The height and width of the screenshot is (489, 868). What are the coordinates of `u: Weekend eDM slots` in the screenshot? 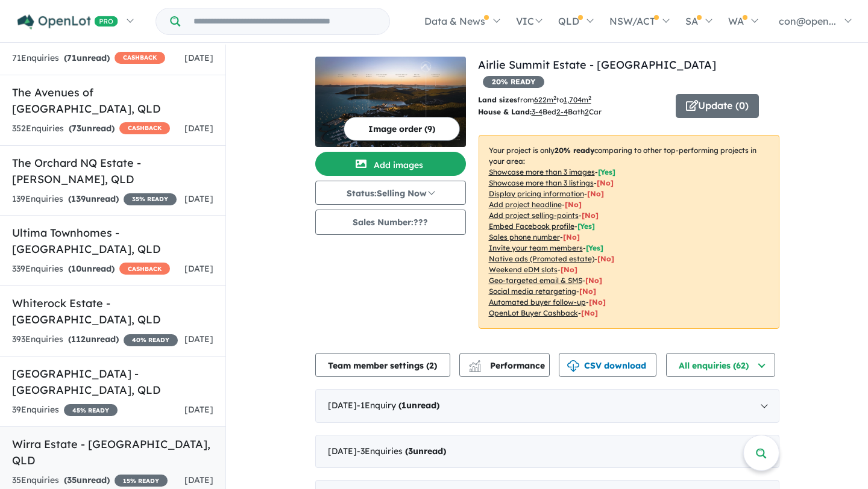 It's located at (523, 270).